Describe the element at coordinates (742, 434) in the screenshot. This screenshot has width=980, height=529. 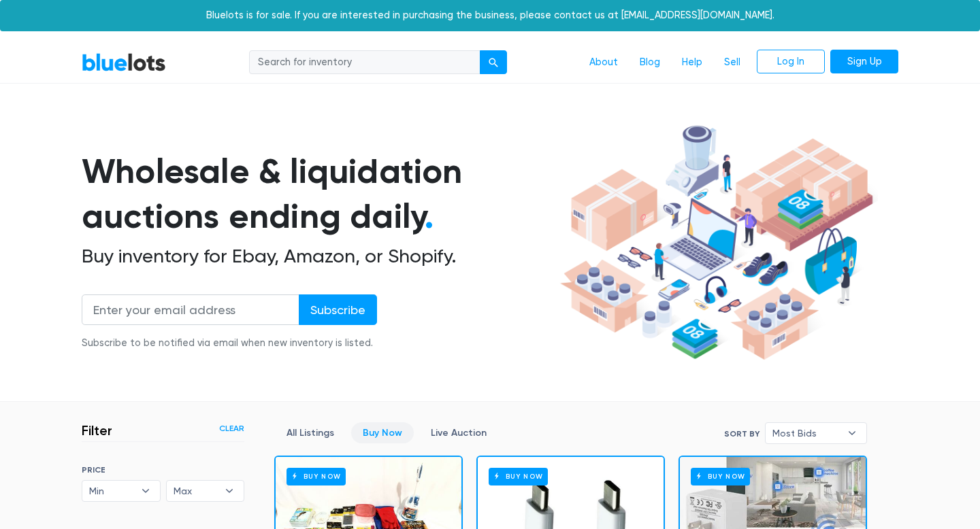
I see `label: Sort By` at that location.